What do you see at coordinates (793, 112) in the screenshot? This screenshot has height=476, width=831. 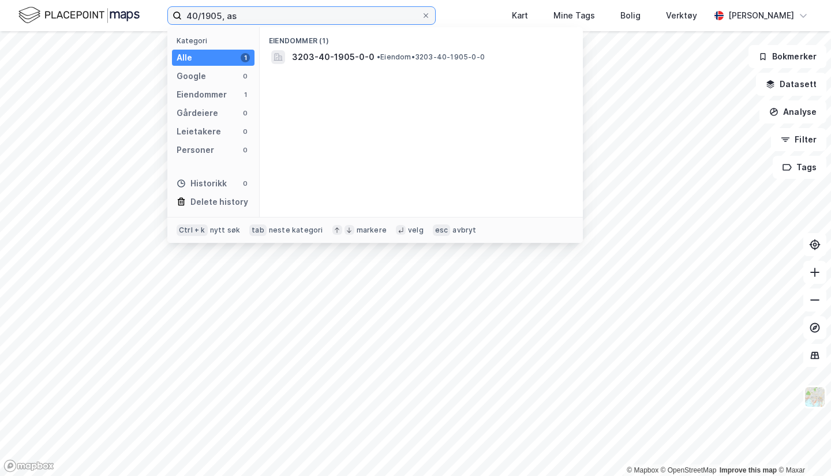 I see `button: Analyse` at bounding box center [793, 112].